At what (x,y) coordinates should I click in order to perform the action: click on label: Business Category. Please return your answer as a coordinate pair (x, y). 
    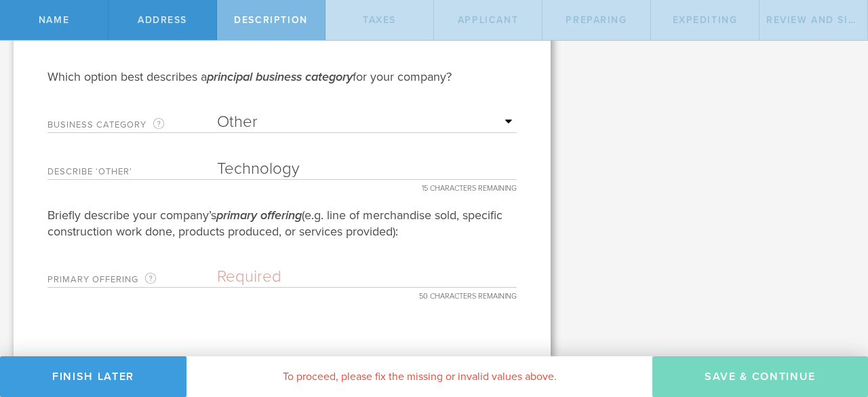
    Looking at the image, I should click on (133, 124).